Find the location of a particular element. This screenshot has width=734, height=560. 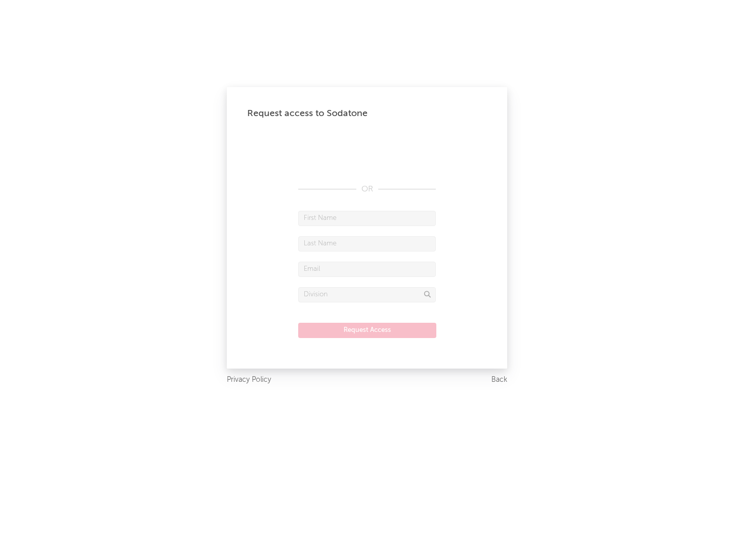

input: Division is located at coordinates (367, 295).